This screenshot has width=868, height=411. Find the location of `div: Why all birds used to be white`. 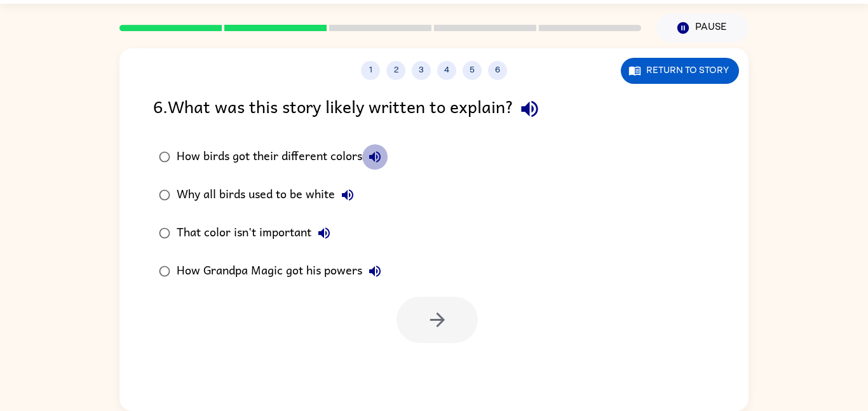

div: Why all birds used to be white is located at coordinates (268, 195).